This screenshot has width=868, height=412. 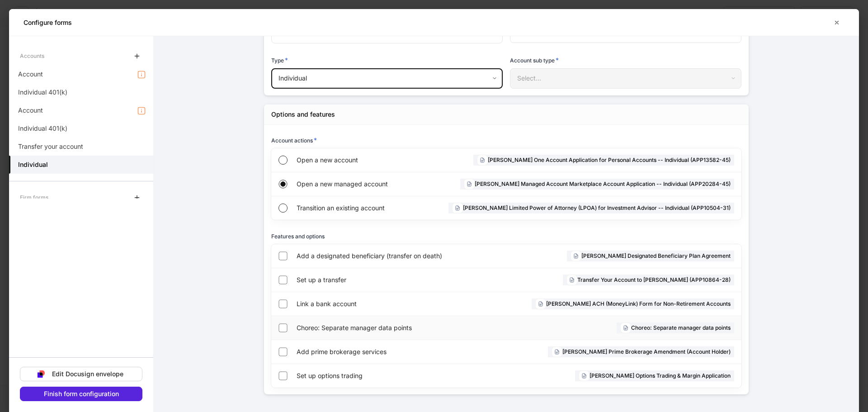 What do you see at coordinates (34, 197) in the screenshot?
I see `div: Firm forms` at bounding box center [34, 197].